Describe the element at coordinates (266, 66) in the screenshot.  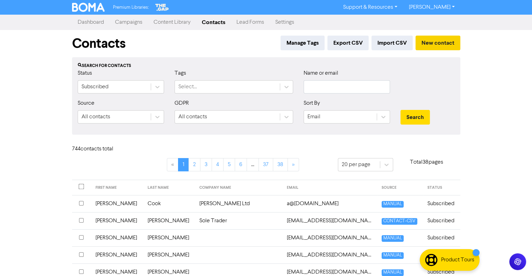
I see `div: Search for contacts` at that location.